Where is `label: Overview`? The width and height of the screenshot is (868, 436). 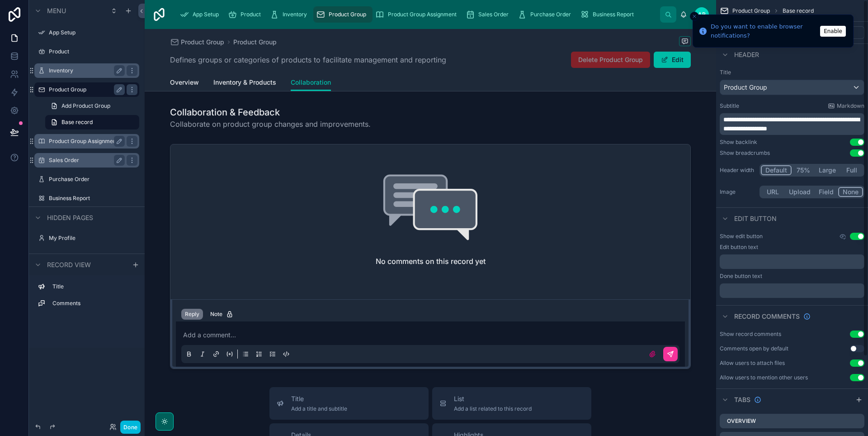 label: Overview is located at coordinates (742, 421).